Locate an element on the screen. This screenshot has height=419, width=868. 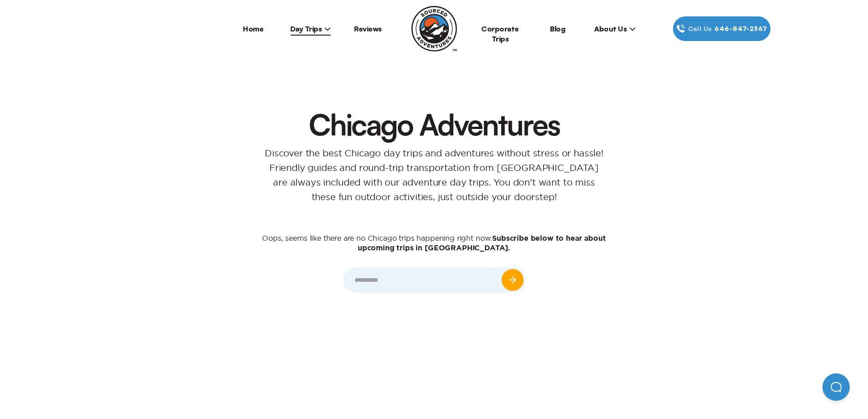
h1: Chicago Adventures is located at coordinates (434, 124).